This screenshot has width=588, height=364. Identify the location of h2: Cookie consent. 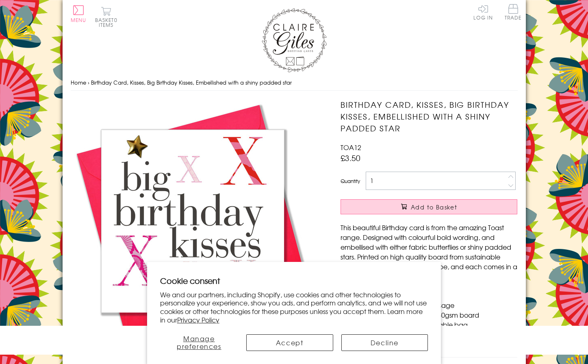
(294, 281).